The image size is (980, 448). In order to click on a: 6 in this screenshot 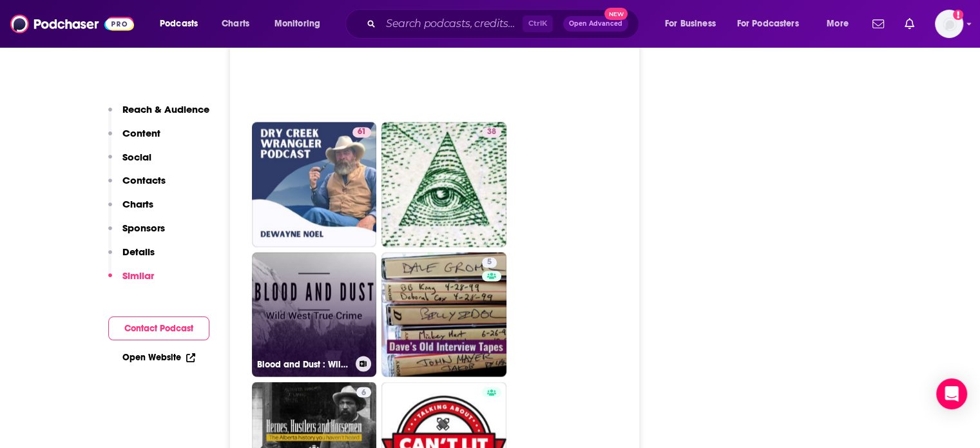, I will do `click(363, 391)`.